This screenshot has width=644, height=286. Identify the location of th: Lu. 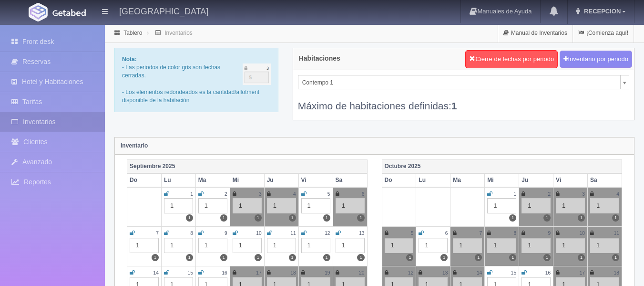
(433, 180).